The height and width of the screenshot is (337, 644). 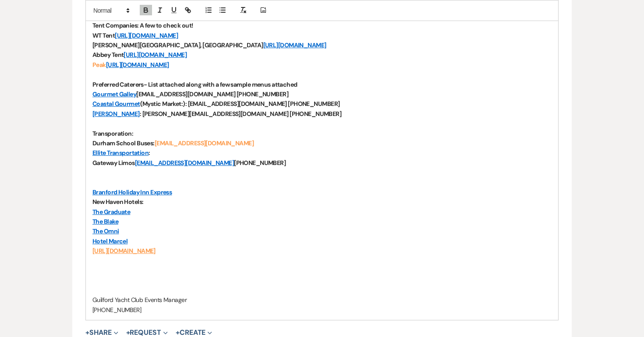 What do you see at coordinates (147, 333) in the screenshot?
I see `button: Request` at bounding box center [147, 333].